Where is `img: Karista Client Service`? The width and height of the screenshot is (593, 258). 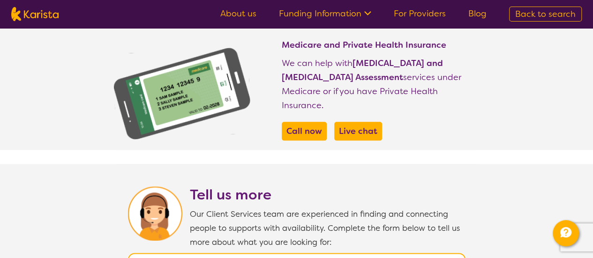
img: Karista Client Service is located at coordinates (155, 214).